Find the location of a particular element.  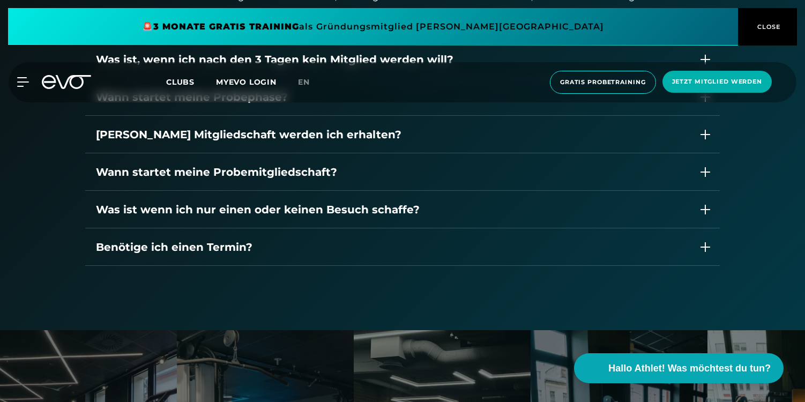

a: MYEVO LOGIN is located at coordinates (246, 82).